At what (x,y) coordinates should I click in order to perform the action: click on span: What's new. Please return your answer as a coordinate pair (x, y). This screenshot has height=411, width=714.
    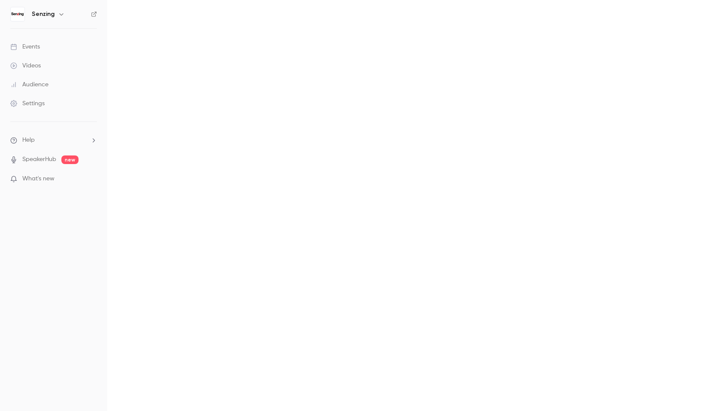
    Looking at the image, I should click on (38, 179).